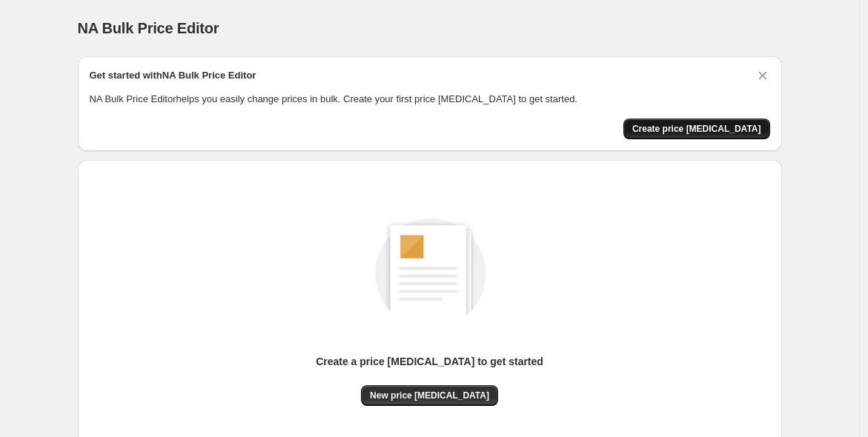 The width and height of the screenshot is (868, 437). I want to click on h2: Get started with NA Bulk Price Editor, so click(173, 75).